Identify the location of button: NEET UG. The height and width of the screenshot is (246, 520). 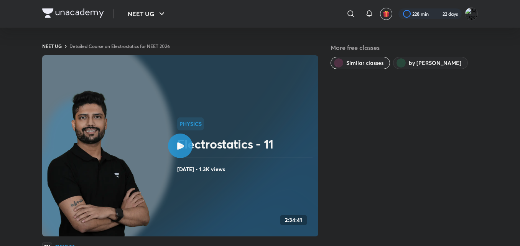
(147, 14).